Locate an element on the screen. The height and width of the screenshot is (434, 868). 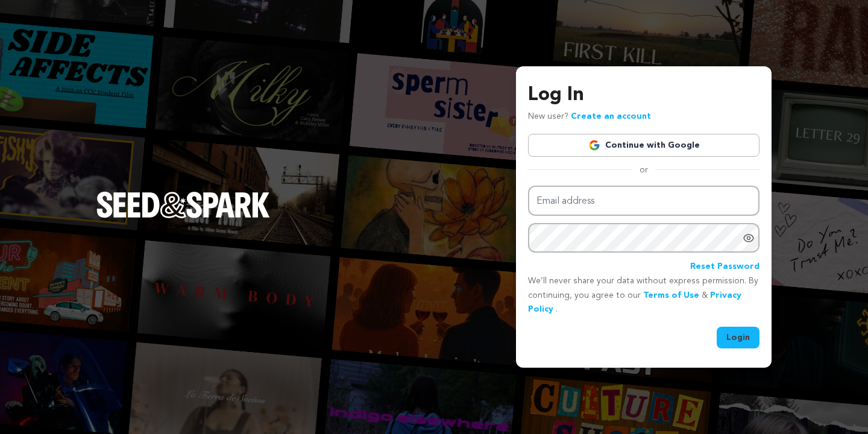
a: Show password as plain text. Warning: this will display your password on the screen. is located at coordinates (749, 238).